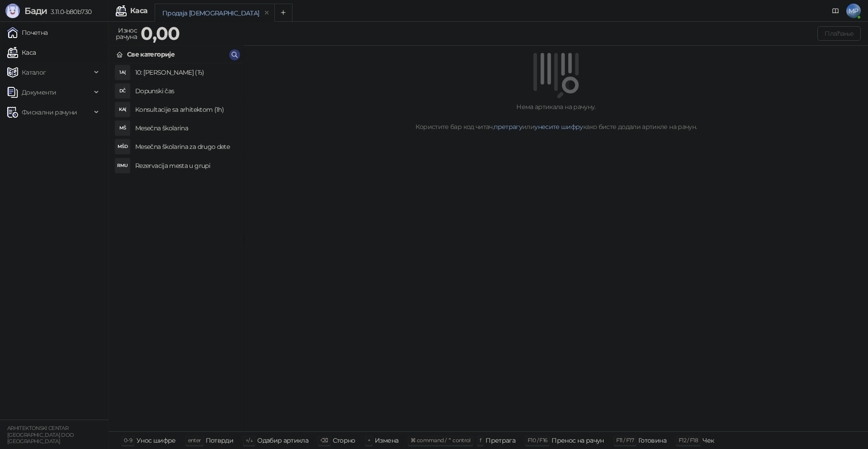 This screenshot has width=868, height=449. Describe the element at coordinates (387, 440) in the screenshot. I see `div: Измена` at that location.